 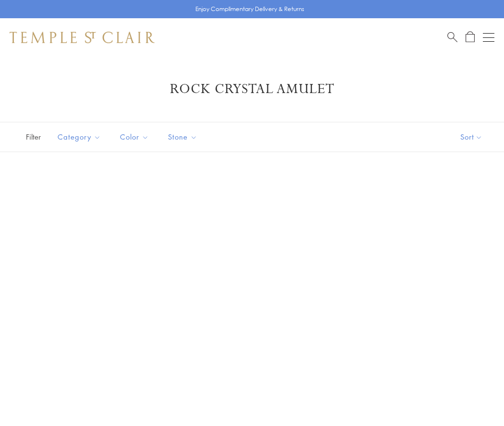 What do you see at coordinates (82, 37) in the screenshot?
I see `img: Temple St. Clair` at bounding box center [82, 37].